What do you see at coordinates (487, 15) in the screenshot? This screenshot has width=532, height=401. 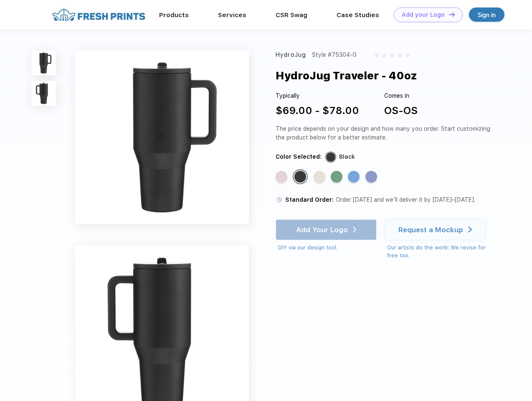 I see `a: Sign in` at bounding box center [487, 15].